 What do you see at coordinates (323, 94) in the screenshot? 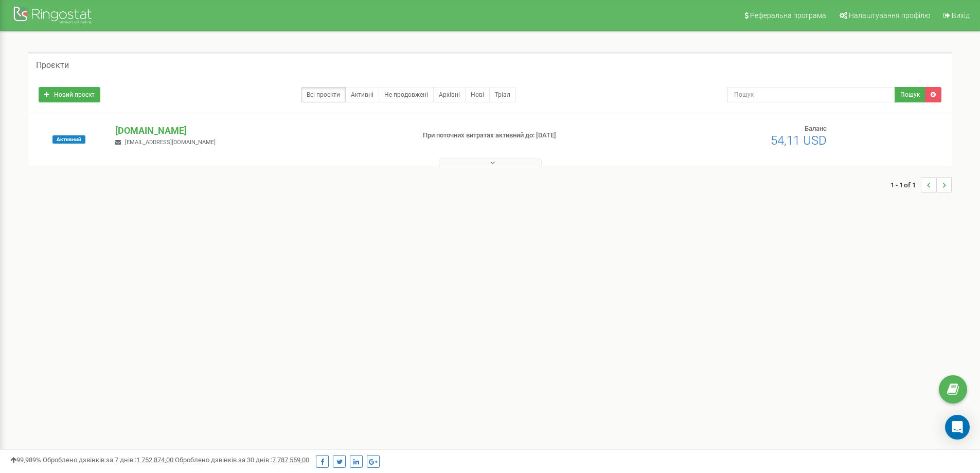
I see `a: Всі проєкти` at bounding box center [323, 94].